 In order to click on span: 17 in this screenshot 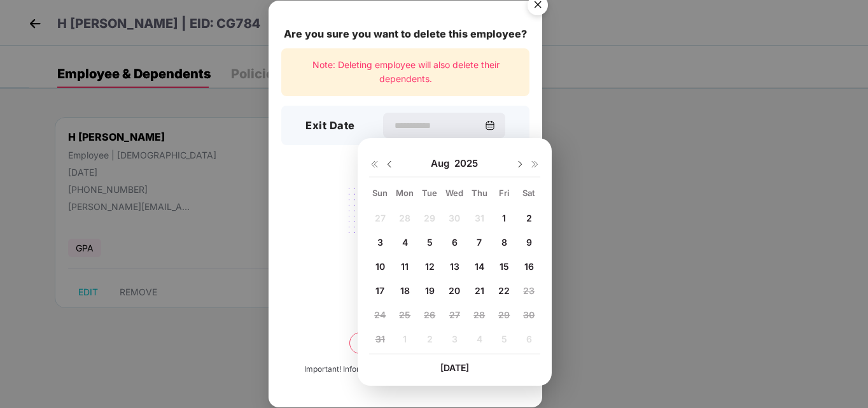, I will do `click(380, 290)`.